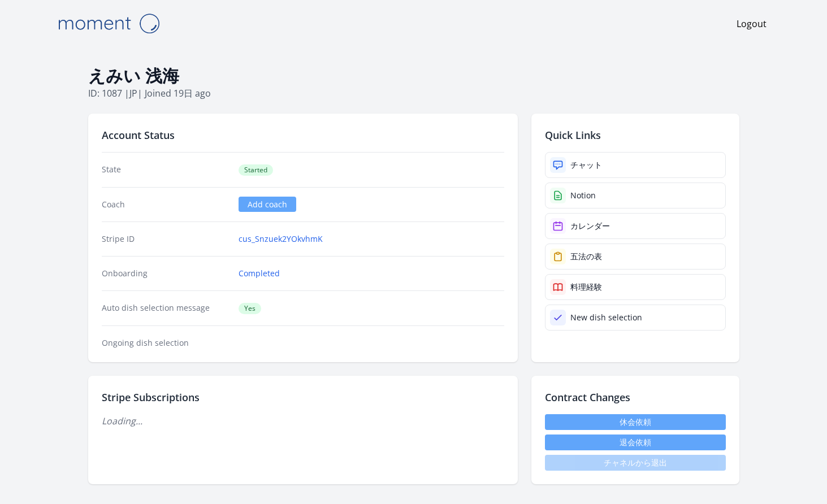 This screenshot has width=827, height=504. Describe the element at coordinates (636, 397) in the screenshot. I see `h2: Contract Changes` at that location.